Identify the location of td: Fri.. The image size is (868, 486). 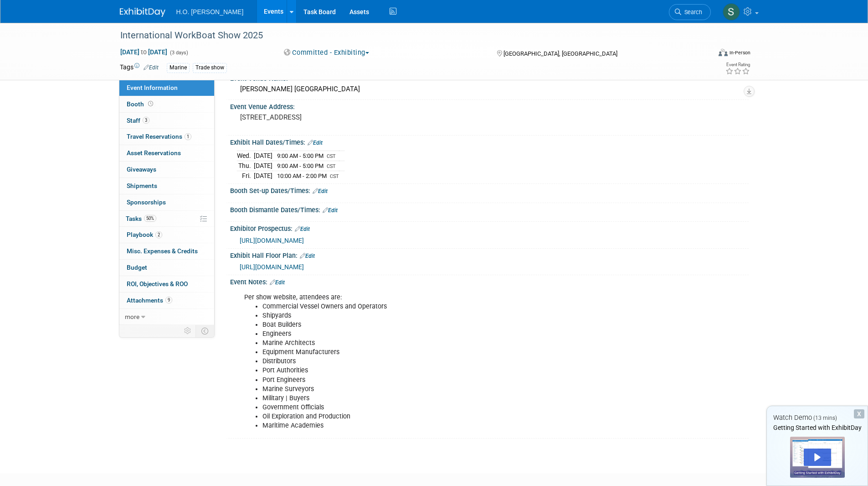
(245, 175).